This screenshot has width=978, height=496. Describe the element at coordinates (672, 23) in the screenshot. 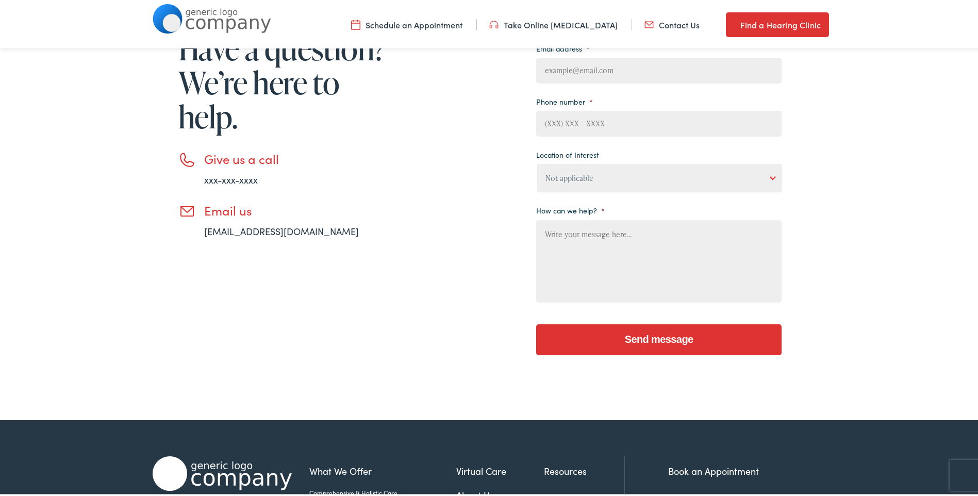

I see `a: Contact Us` at that location.